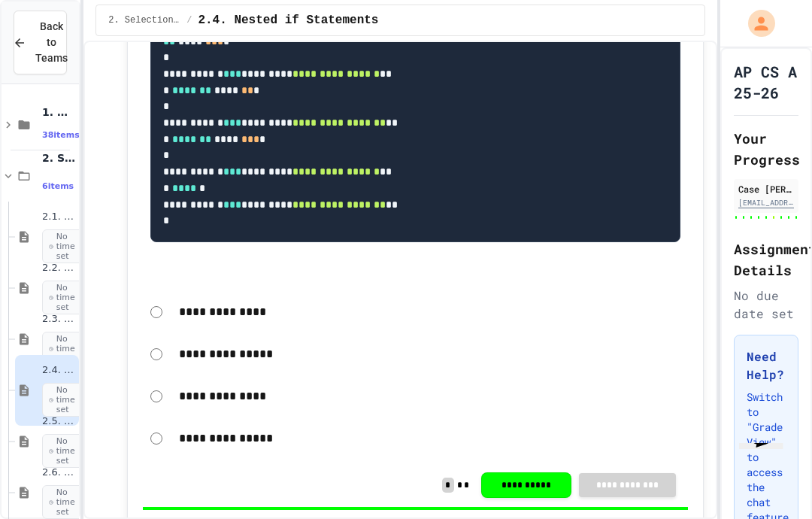 The width and height of the screenshot is (812, 519). What do you see at coordinates (766, 260) in the screenshot?
I see `h2: Assignment Details` at bounding box center [766, 260].